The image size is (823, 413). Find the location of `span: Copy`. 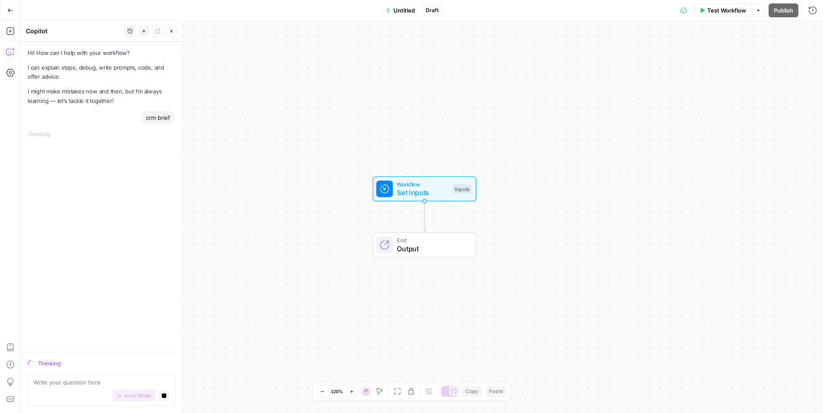

span: Copy is located at coordinates (472, 391).